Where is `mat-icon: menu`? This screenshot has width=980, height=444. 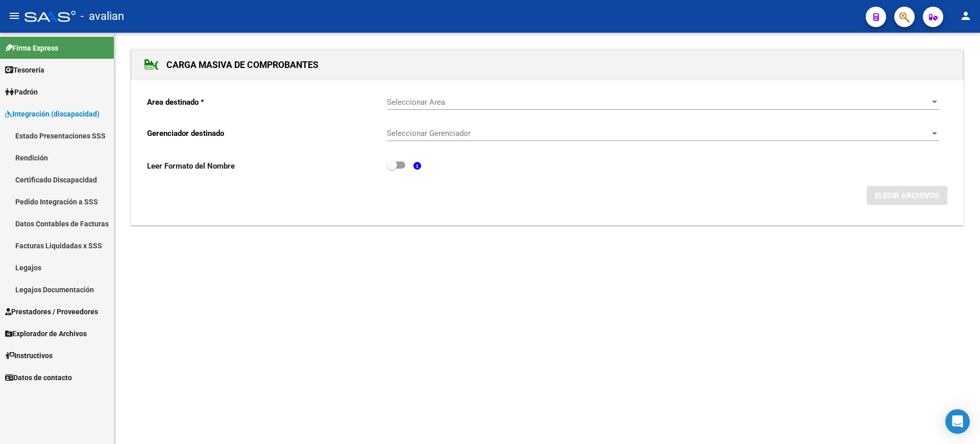
mat-icon: menu is located at coordinates (14, 16).